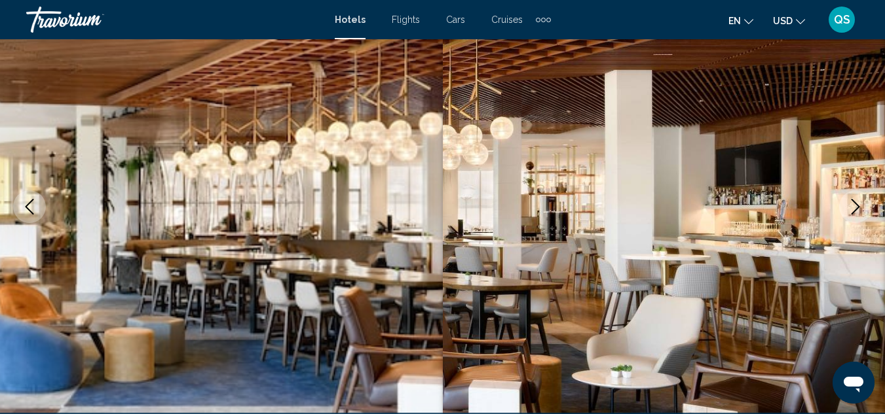 This screenshot has height=414, width=885. I want to click on span: en, so click(734, 21).